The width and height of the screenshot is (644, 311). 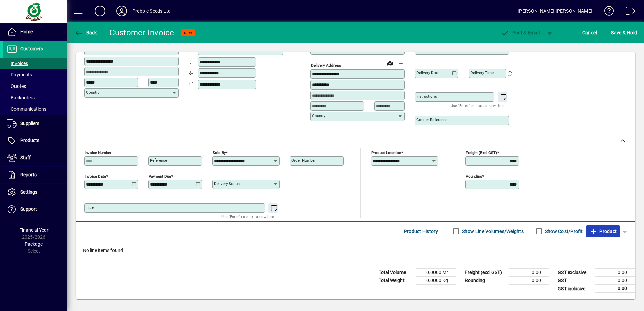 What do you see at coordinates (29, 175) in the screenshot?
I see `span: Reports` at bounding box center [29, 175].